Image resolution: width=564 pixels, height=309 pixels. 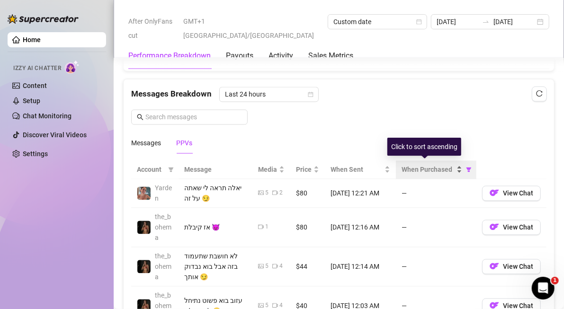 What do you see at coordinates (140, 117) in the screenshot?
I see `span: search` at bounding box center [140, 117].